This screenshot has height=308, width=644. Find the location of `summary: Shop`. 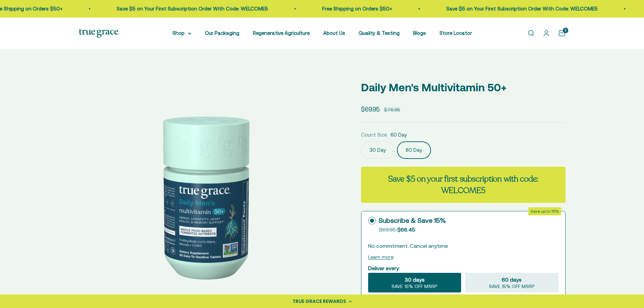

summary: Shop is located at coordinates (182, 33).